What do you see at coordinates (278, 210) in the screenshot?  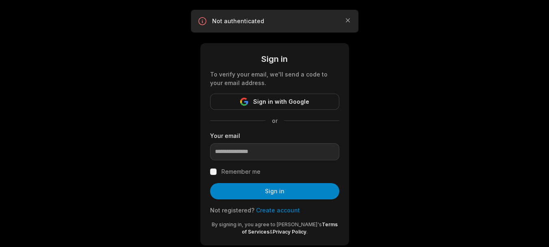 I see `a: Create account` at bounding box center [278, 210].